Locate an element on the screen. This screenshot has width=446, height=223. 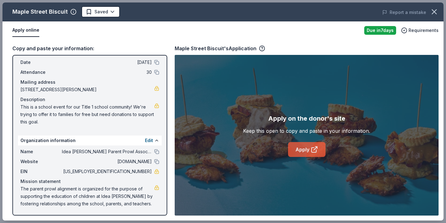
span: EIN is located at coordinates (41, 171).